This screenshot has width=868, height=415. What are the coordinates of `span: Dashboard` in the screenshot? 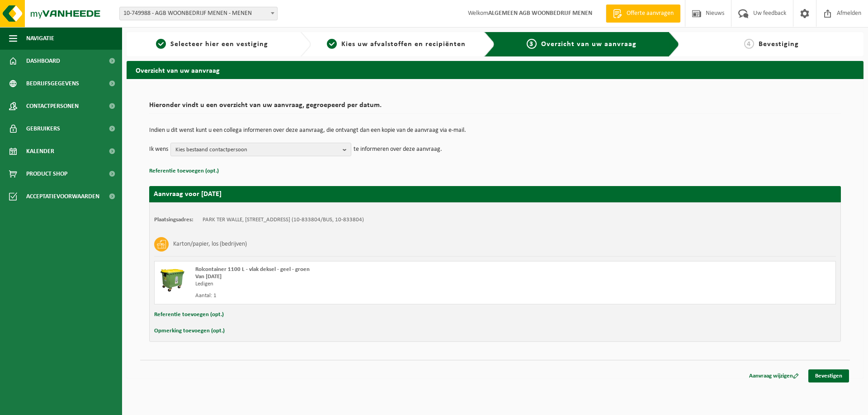 It's located at (43, 61).